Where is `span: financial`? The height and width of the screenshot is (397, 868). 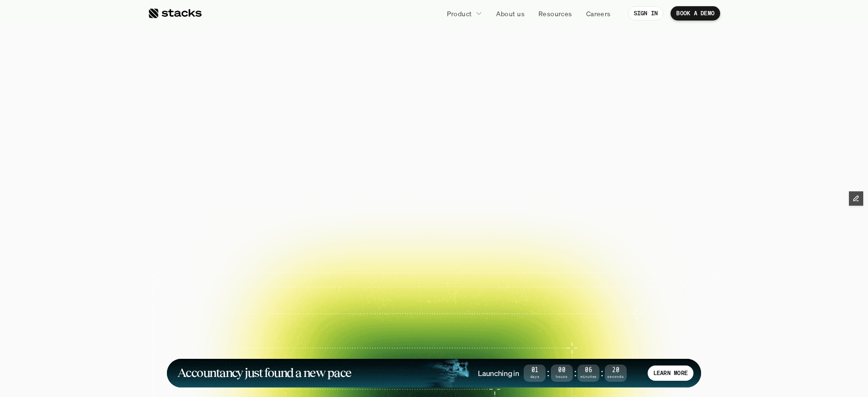 span: financial is located at coordinates (419, 81).